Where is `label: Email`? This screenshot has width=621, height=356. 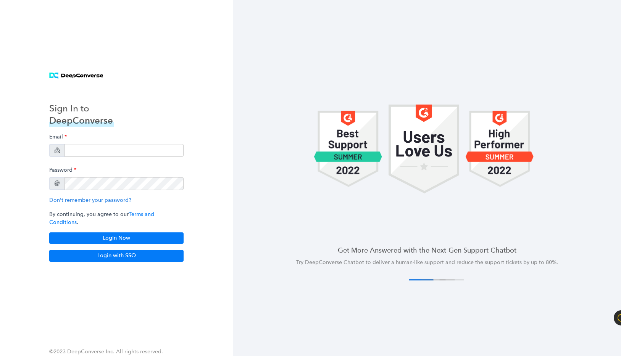
label: Email is located at coordinates (58, 137).